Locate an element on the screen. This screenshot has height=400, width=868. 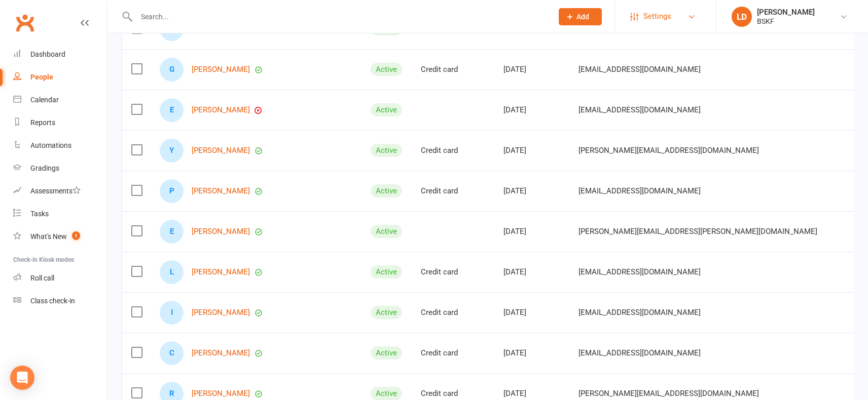
div: Yanish is located at coordinates (171, 151).